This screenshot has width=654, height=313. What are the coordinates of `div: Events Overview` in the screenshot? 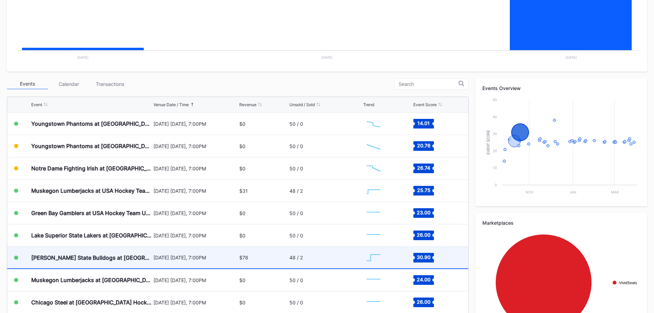 It's located at (561, 88).